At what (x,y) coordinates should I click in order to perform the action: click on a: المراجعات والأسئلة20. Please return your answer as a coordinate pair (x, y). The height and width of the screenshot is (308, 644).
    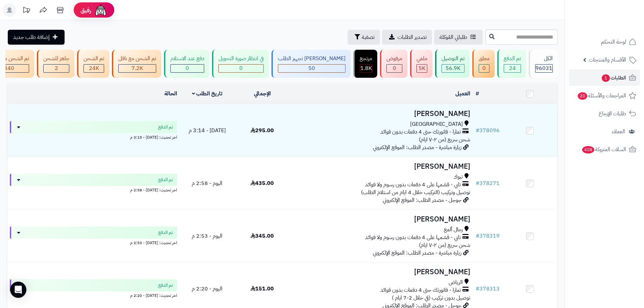
    Looking at the image, I should click on (604, 96).